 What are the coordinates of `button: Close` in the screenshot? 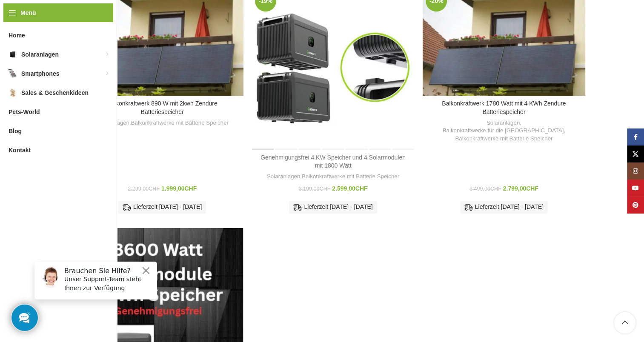 It's located at (118, 16).